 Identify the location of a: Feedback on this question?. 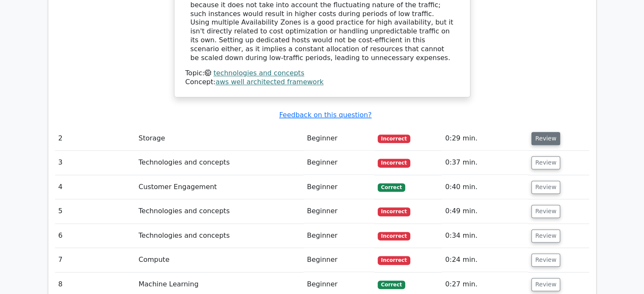
(325, 115).